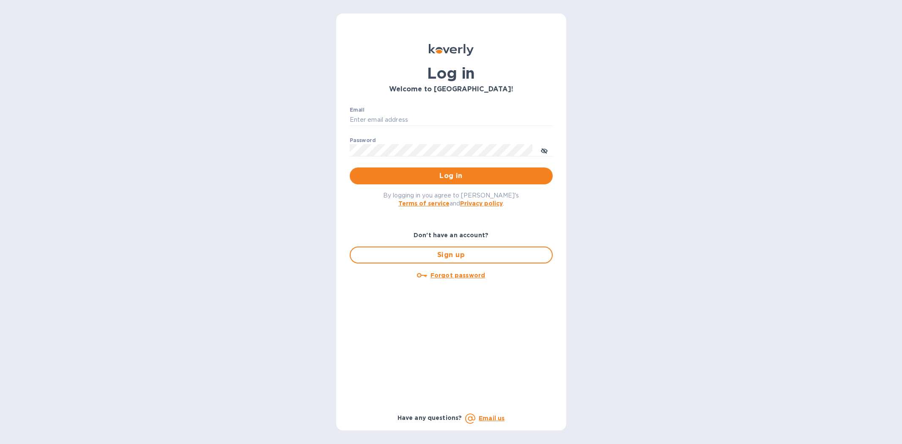  What do you see at coordinates (451, 176) in the screenshot?
I see `button: Log in` at bounding box center [451, 176].